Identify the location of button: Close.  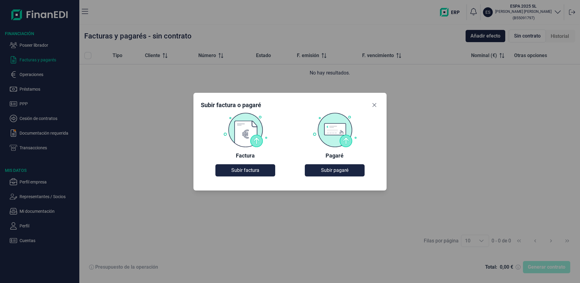
(375, 105).